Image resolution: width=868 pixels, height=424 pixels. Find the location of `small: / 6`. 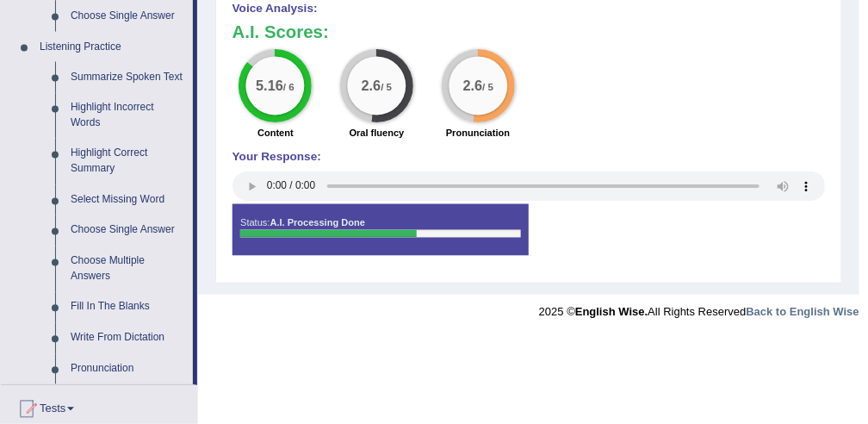

small: / 6 is located at coordinates (289, 87).